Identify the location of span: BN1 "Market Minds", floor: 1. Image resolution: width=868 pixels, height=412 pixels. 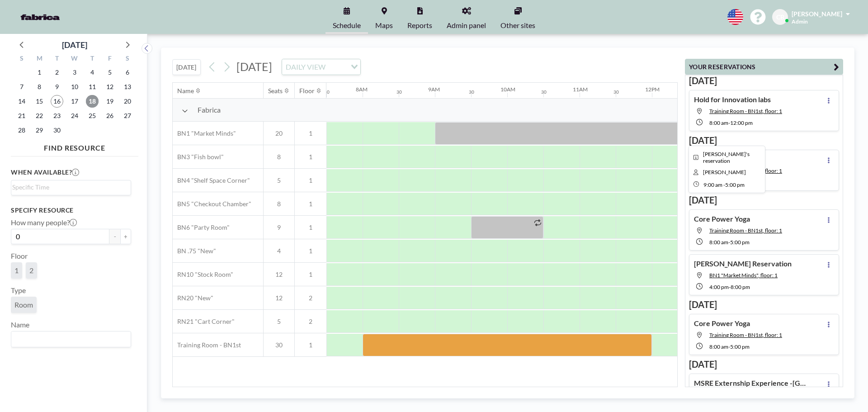
(743, 275).